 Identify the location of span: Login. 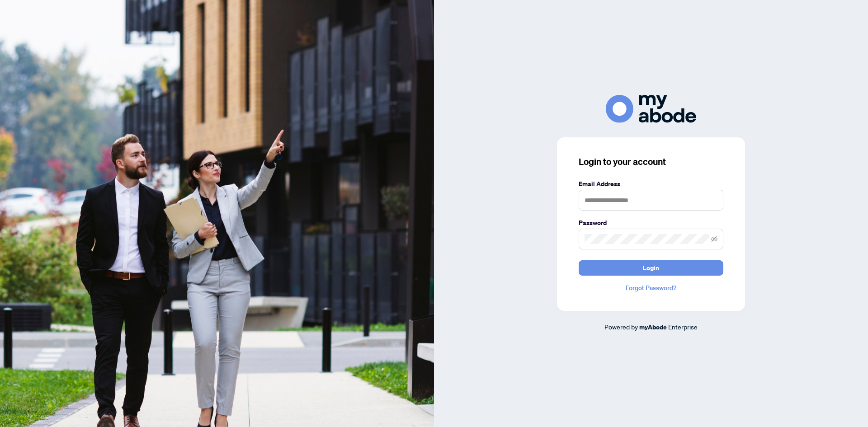
(651, 268).